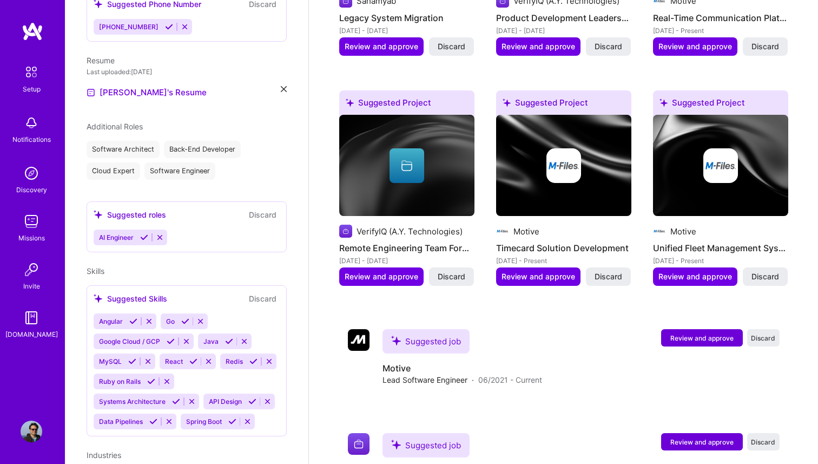  Describe the element at coordinates (31, 431) in the screenshot. I see `img: User Avatar` at that location.